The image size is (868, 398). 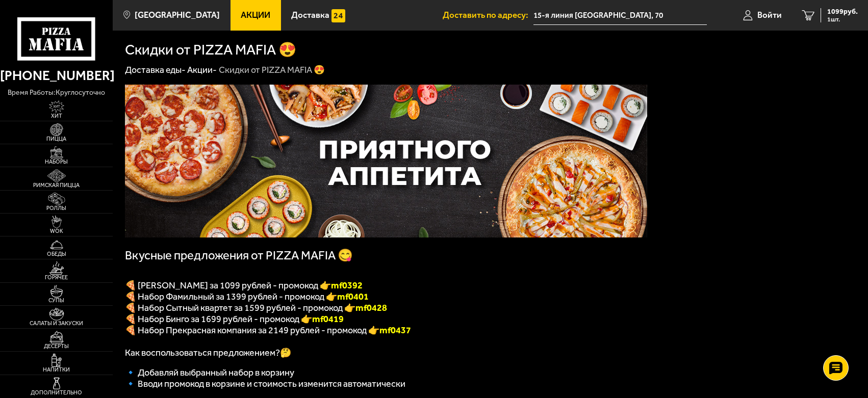 I want to click on img: 1024x1024, so click(x=386, y=161).